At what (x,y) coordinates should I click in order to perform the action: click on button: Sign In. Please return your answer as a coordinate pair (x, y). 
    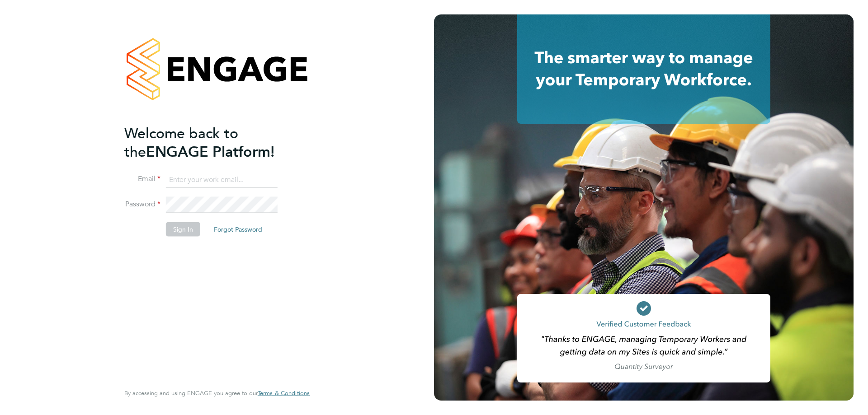
    Looking at the image, I should click on (183, 229).